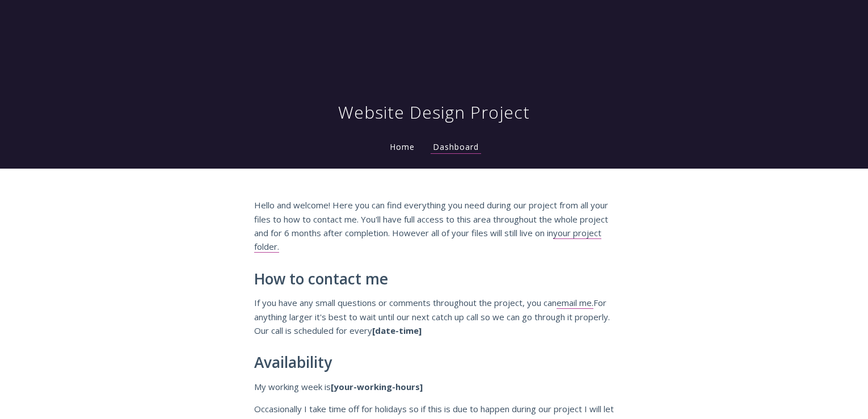 Image resolution: width=868 pixels, height=419 pixels. Describe the element at coordinates (377, 386) in the screenshot. I see `strong: [your-working-hours]` at that location.